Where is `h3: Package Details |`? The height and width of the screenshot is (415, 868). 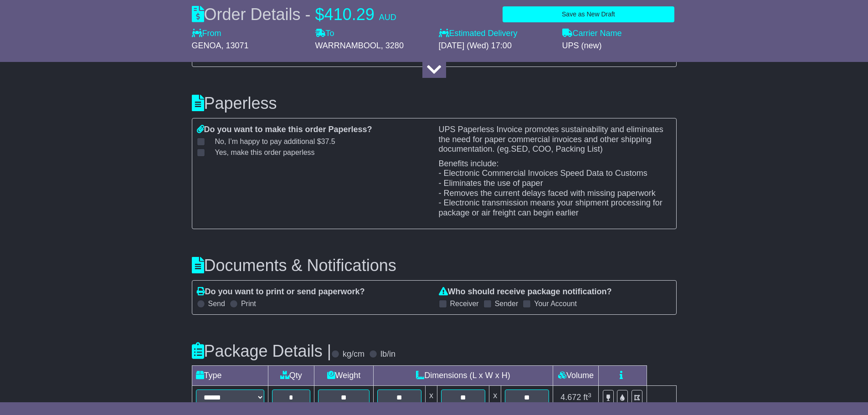 h3: Package Details | is located at coordinates (262, 352).